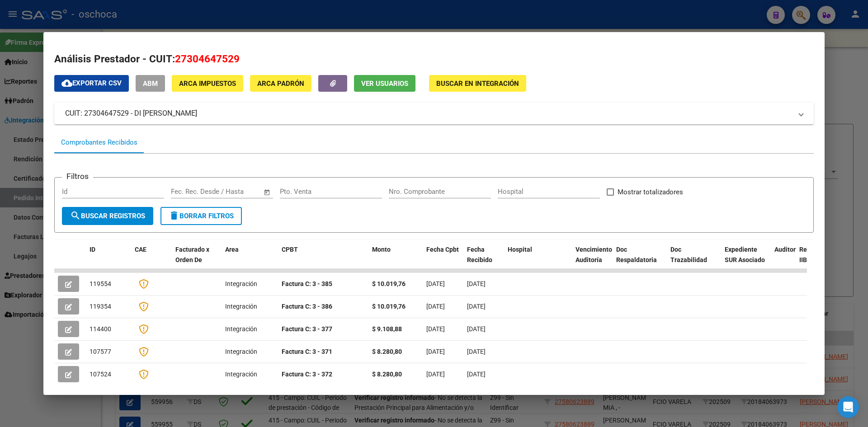 Image resolution: width=868 pixels, height=427 pixels. I want to click on span: Fecha Recibido, so click(479, 254).